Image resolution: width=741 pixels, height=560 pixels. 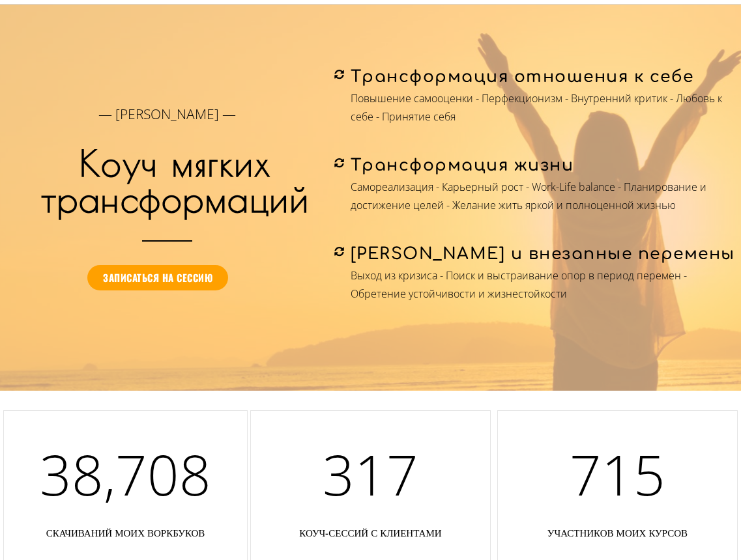 I want to click on span: коуч-сессий с клиентами, so click(x=370, y=533).